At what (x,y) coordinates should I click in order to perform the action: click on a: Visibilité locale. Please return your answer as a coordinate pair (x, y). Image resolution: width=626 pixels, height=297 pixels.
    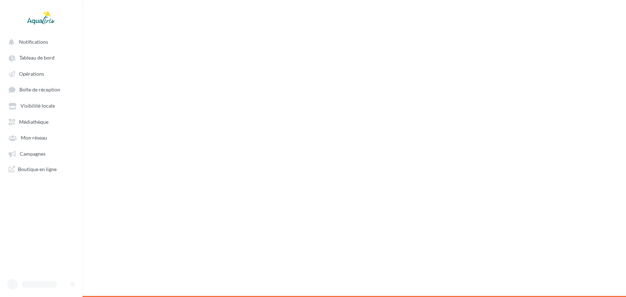
    Looking at the image, I should click on (41, 105).